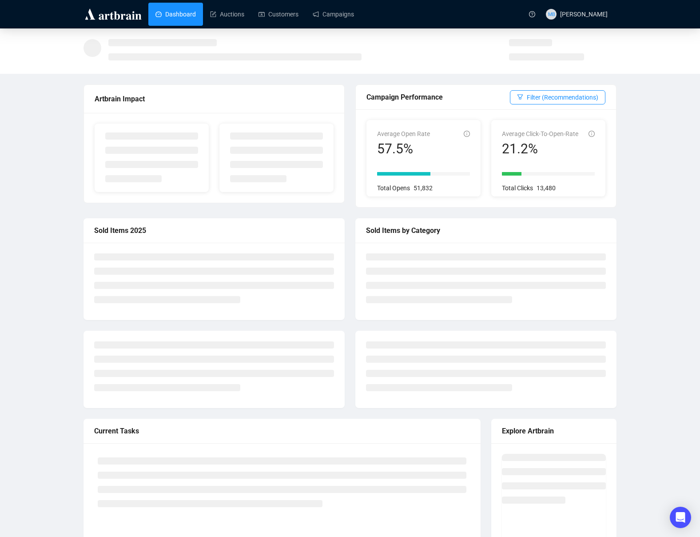  Describe the element at coordinates (558, 97) in the screenshot. I see `button: Filter (Recommendations)` at that location.